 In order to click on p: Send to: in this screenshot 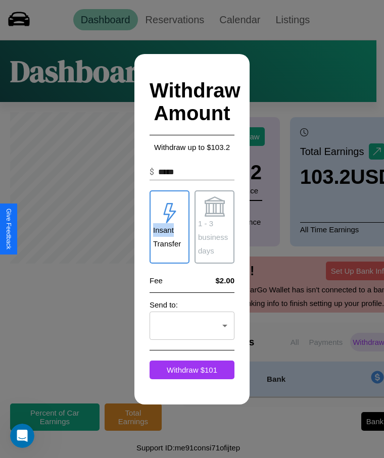, I will do `click(192, 305)`.